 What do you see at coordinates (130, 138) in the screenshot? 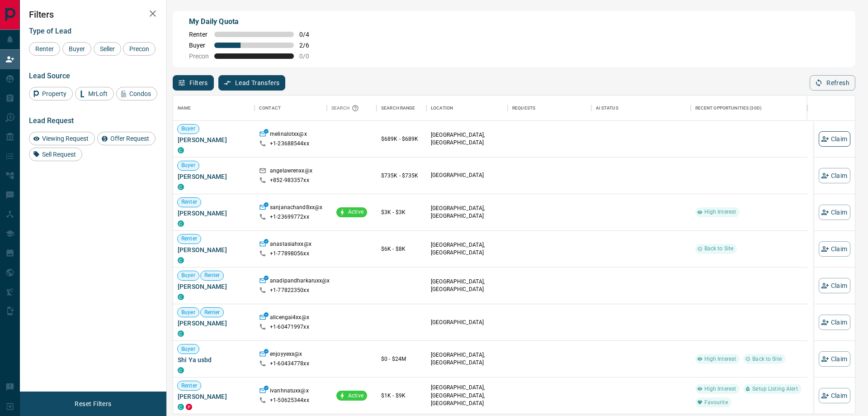
I see `span: Offer Request` at bounding box center [130, 138].